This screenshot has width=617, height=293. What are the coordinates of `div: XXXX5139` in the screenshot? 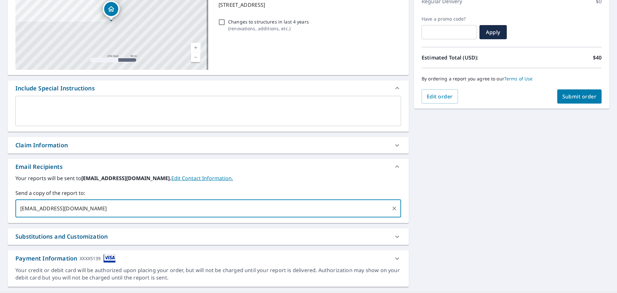 It's located at (90, 258).